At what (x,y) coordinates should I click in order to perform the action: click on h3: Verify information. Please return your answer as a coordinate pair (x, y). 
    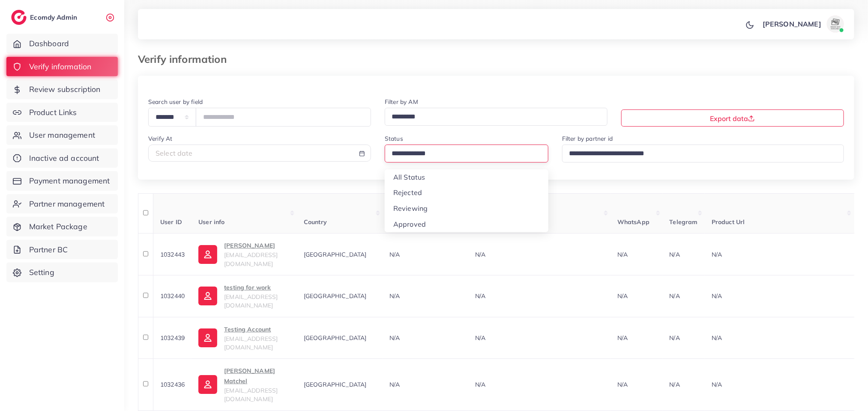
    Looking at the image, I should click on (186, 59).